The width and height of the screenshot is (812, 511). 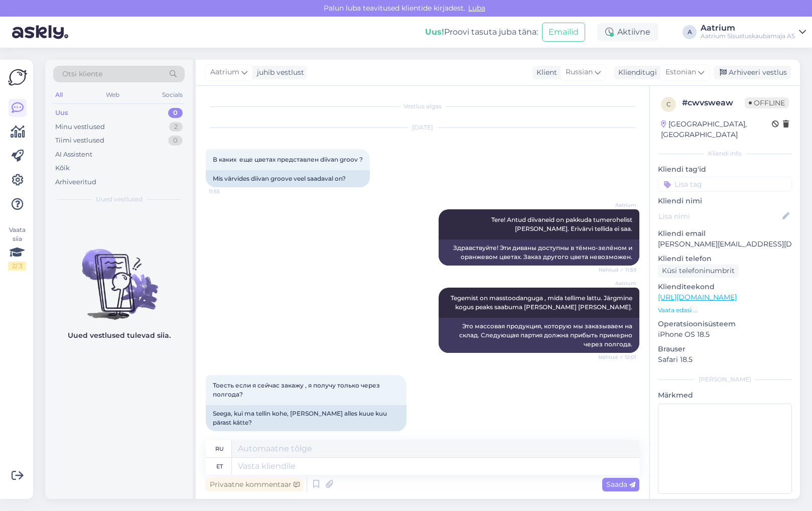 I want to click on span: Offline, so click(x=767, y=103).